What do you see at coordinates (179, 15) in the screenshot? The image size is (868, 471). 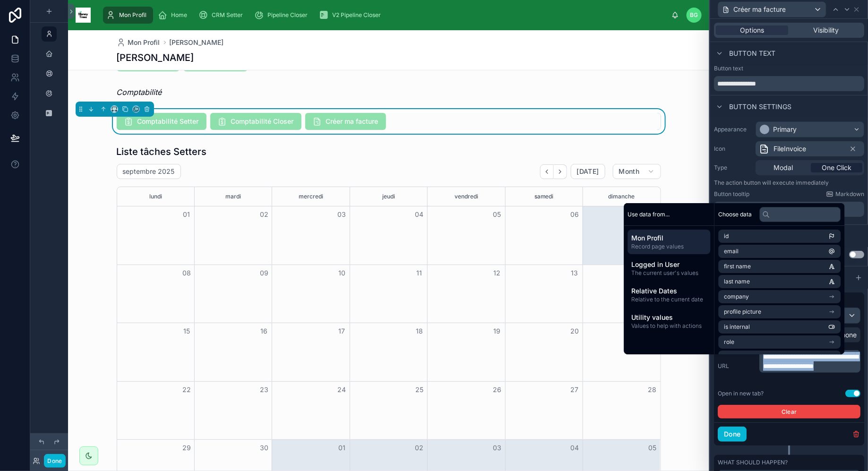 I see `span: Home` at bounding box center [179, 15].